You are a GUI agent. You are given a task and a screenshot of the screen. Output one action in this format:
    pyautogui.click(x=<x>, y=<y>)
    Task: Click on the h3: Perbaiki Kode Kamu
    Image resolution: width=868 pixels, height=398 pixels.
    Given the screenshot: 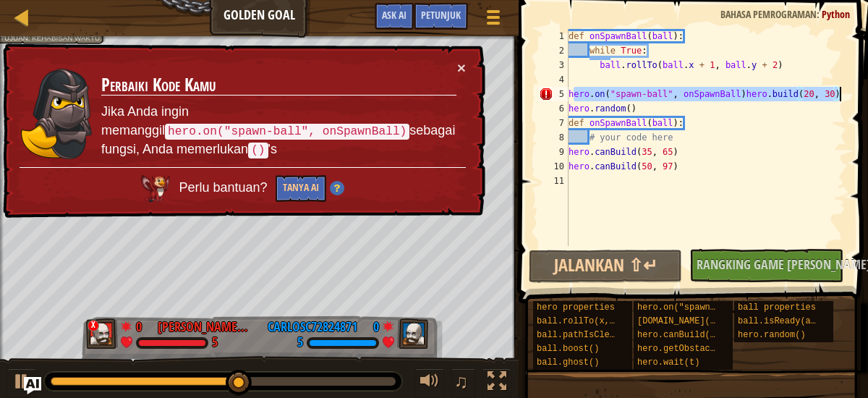 What is the action you would take?
    pyautogui.click(x=279, y=86)
    